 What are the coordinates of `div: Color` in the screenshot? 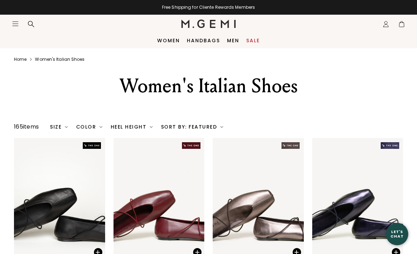 It's located at (89, 127).